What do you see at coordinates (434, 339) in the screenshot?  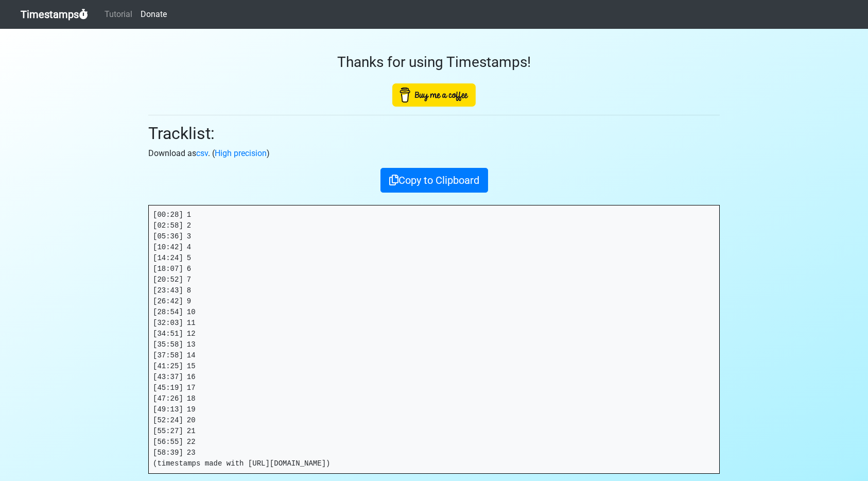 I see `pre: [00:28] 1 [02:58] 2 [05:36] 3 [10:42] 4 [14:24] 5 [18:07] 6 [20:52] 7 [23:43] 8 [26:42] 9 [28:54]...` at bounding box center [434, 339].